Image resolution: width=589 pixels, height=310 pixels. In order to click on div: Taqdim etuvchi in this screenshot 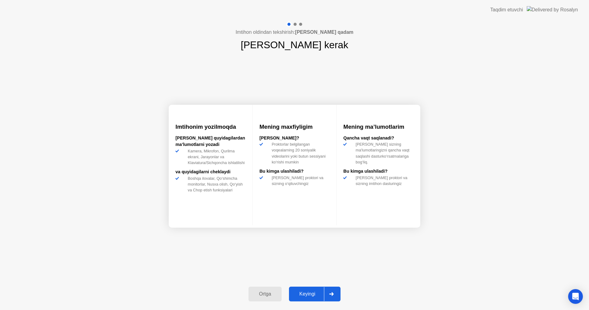, I will do `click(507, 10)`.